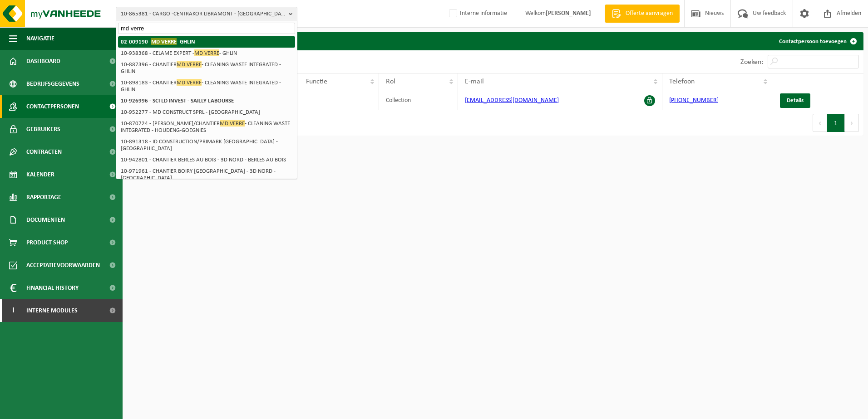 The image size is (868, 419). What do you see at coordinates (207, 160) in the screenshot?
I see `li: 10-942801 - CHANTIER BERLES AU BOIS - 3D NORD - BERLES AU BOIS` at bounding box center [207, 160].